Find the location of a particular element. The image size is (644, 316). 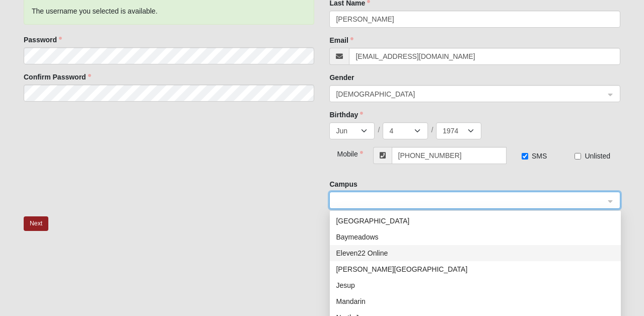

span: Female is located at coordinates (471, 94).